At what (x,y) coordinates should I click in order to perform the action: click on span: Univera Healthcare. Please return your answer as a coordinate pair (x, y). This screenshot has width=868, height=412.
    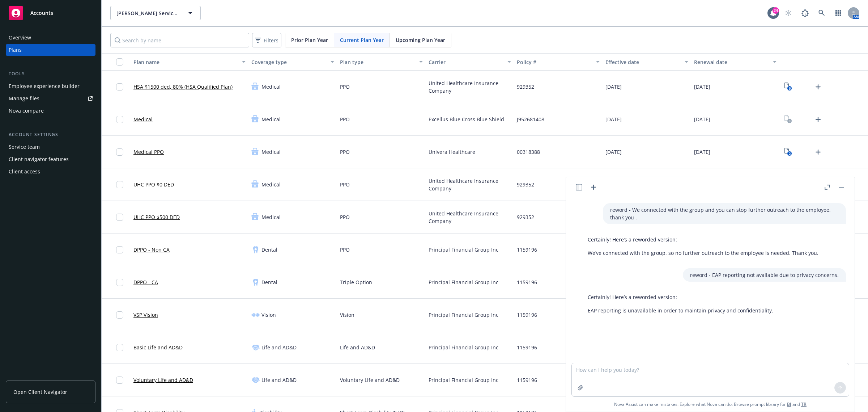
    Looking at the image, I should click on (452, 152).